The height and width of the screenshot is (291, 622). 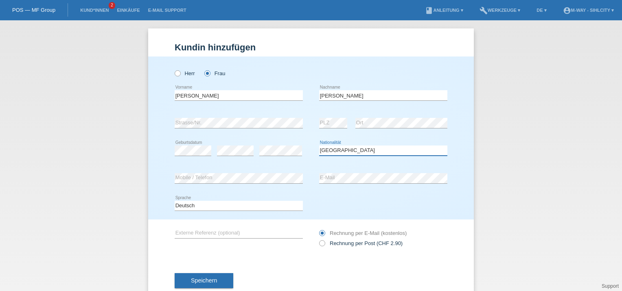 I want to click on input: Frau, so click(x=207, y=73).